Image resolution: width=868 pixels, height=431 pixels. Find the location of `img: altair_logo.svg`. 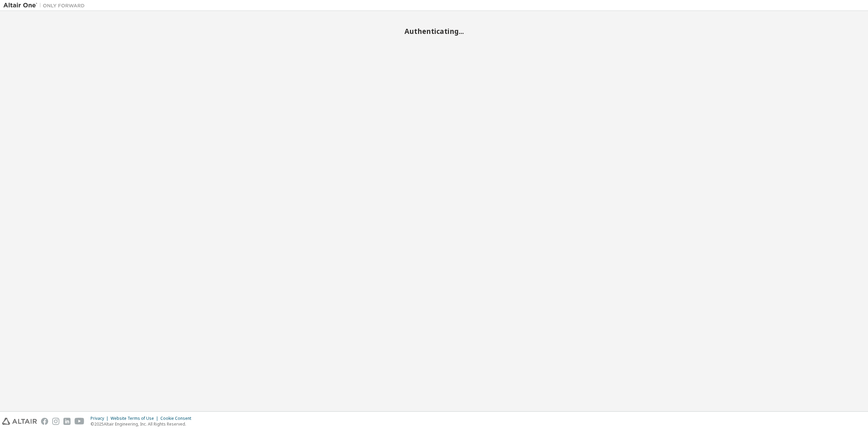

img: altair_logo.svg is located at coordinates (19, 422).